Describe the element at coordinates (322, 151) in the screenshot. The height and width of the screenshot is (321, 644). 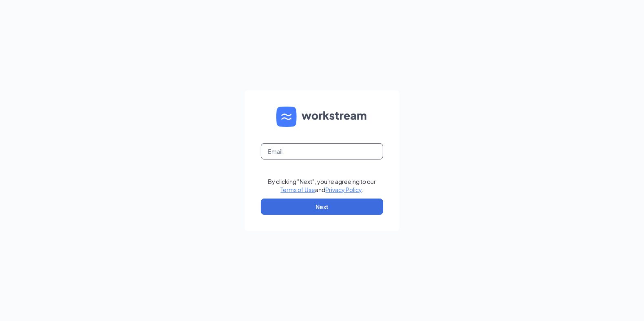
I see `input: Email` at that location.